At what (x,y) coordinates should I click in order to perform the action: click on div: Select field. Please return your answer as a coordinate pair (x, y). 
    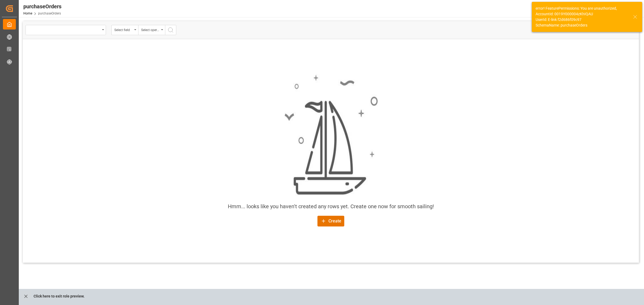
    Looking at the image, I should click on (123, 29).